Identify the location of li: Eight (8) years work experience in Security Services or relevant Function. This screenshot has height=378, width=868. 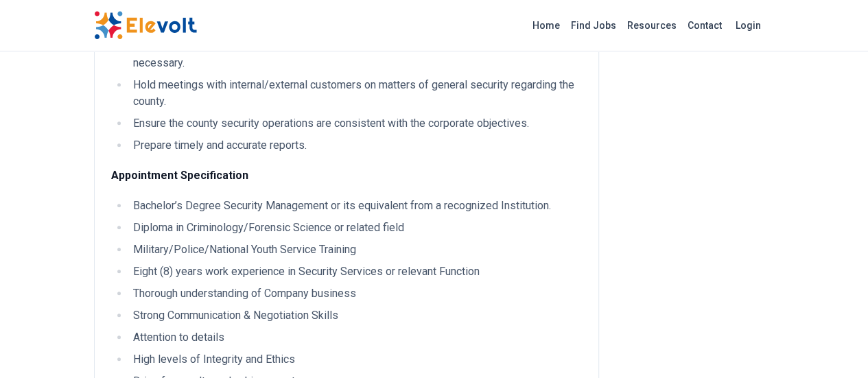
(356, 272).